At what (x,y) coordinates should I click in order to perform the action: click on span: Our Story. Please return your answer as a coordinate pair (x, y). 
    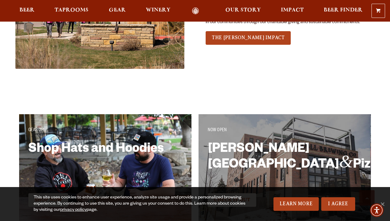
    Looking at the image, I should click on (243, 10).